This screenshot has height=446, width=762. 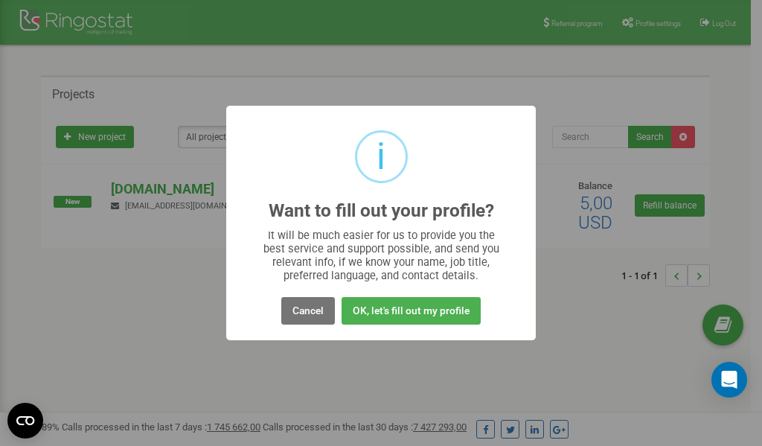 What do you see at coordinates (381, 210) in the screenshot?
I see `h2: Want to fill out your profile?` at bounding box center [381, 210].